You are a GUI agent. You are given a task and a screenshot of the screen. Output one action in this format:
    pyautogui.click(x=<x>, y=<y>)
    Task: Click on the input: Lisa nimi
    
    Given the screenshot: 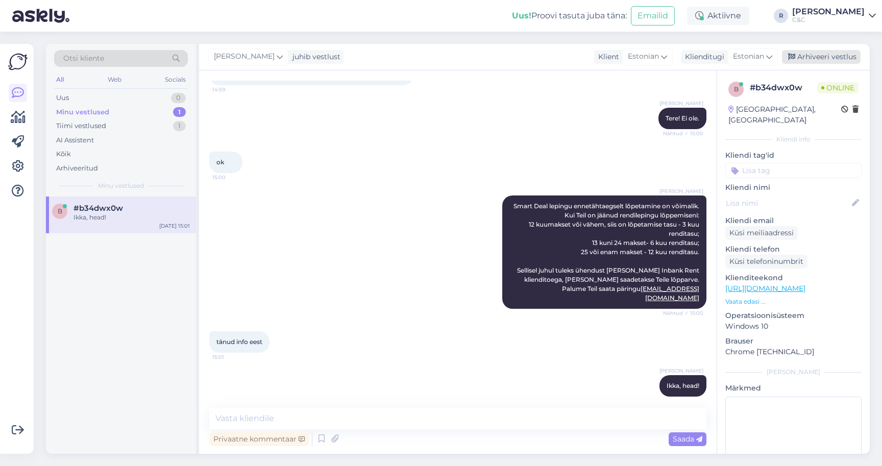 What is the action you would take?
    pyautogui.click(x=788, y=203)
    